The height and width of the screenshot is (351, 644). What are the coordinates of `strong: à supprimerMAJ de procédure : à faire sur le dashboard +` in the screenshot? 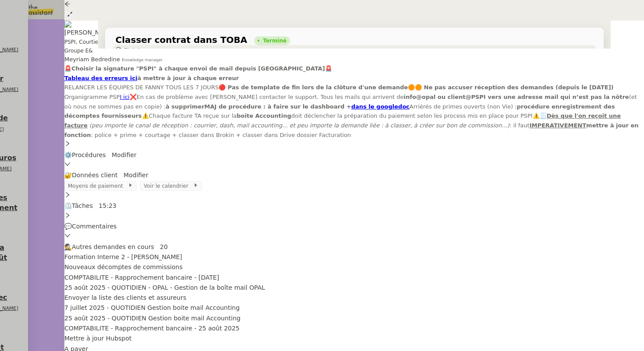 It's located at (258, 107).